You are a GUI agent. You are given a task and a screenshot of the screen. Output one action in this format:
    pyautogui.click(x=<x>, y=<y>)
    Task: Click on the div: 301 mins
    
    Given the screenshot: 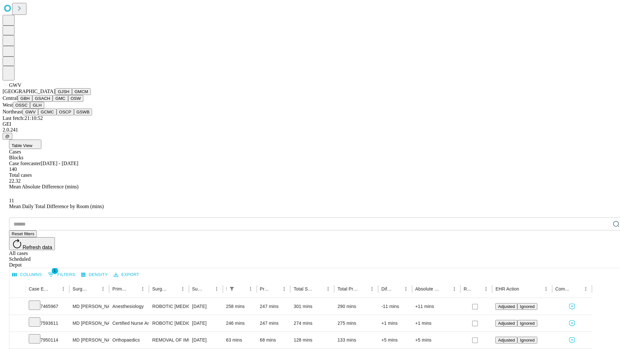 What is the action you would take?
    pyautogui.click(x=312, y=306)
    